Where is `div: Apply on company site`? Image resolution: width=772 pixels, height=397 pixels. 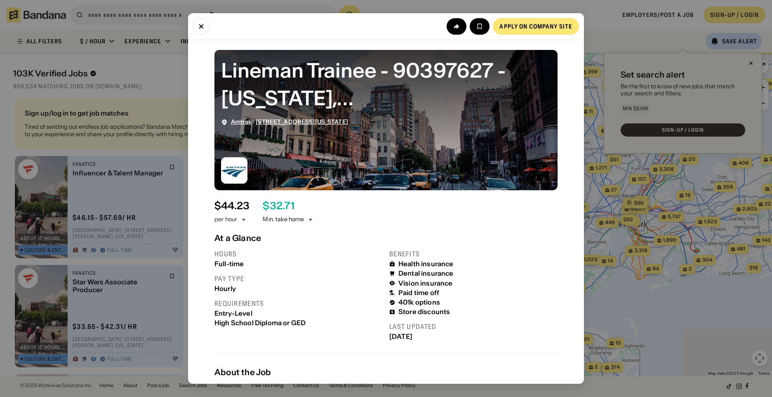 div: Apply on company site is located at coordinates (536, 26).